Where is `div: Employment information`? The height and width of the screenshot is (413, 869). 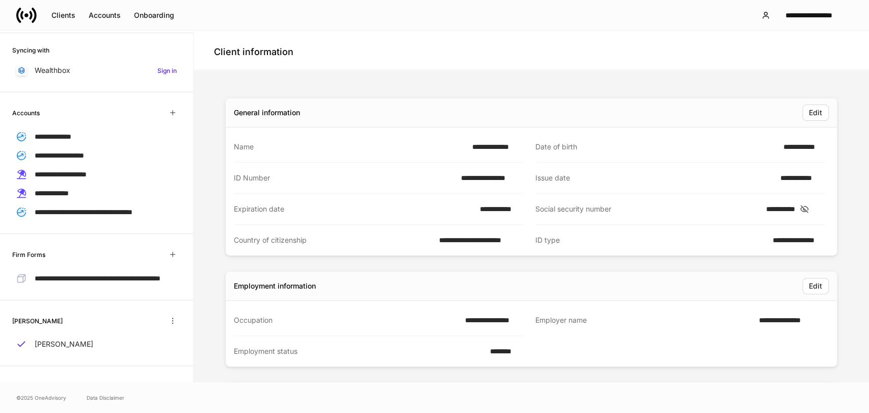
div: Employment information is located at coordinates (275, 286).